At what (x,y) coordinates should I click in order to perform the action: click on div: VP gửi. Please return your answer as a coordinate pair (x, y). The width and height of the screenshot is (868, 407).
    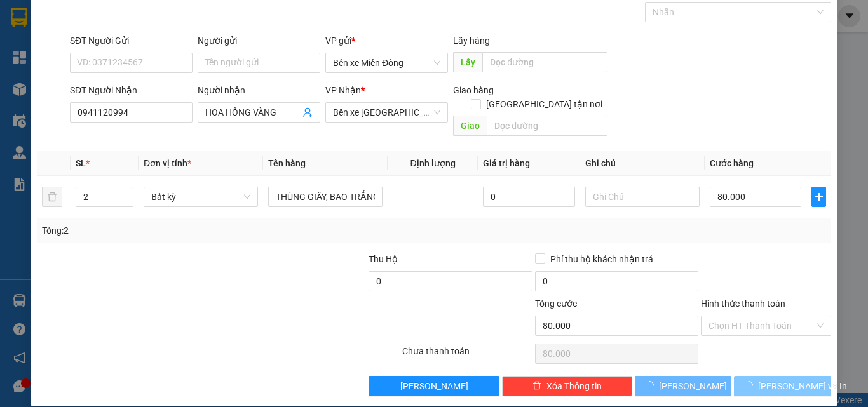
    Looking at the image, I should click on (386, 41).